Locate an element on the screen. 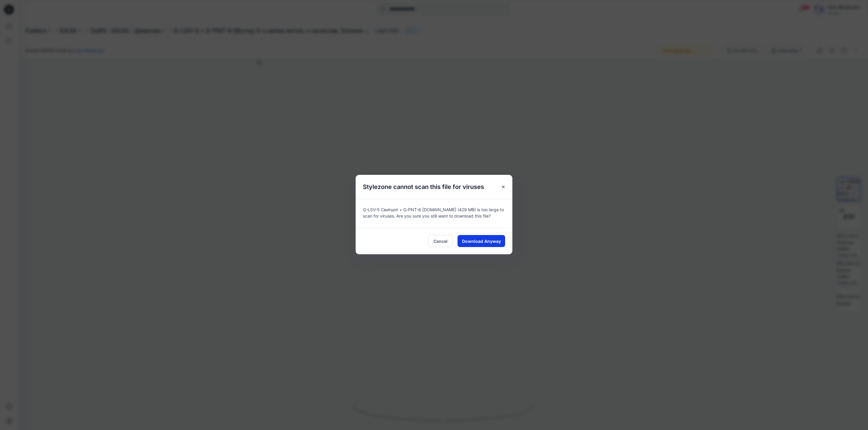  button: Close is located at coordinates (503, 187).